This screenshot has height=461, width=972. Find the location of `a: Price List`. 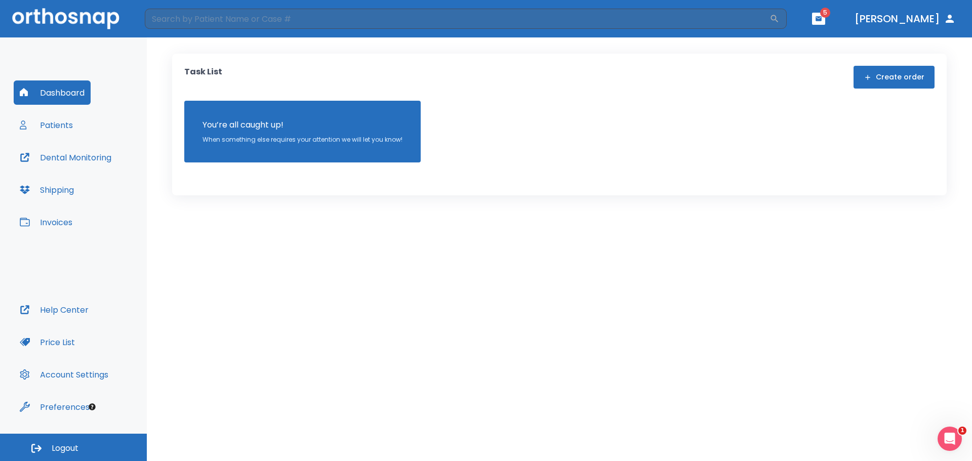

a: Price List is located at coordinates (47, 342).